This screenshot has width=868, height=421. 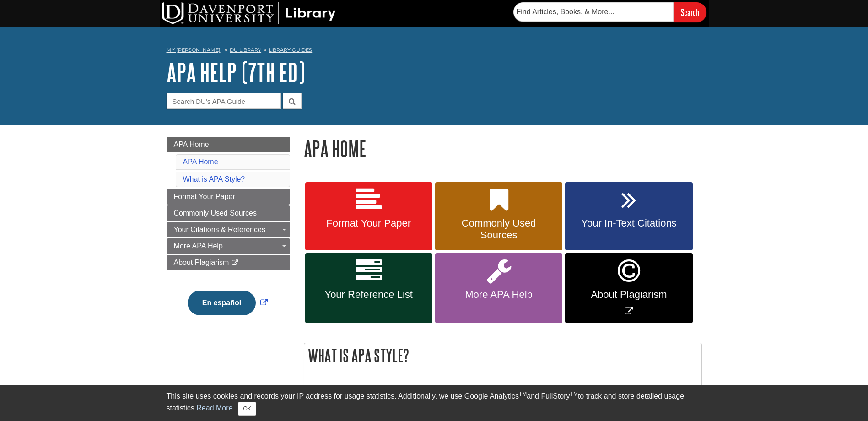 What do you see at coordinates (628, 223) in the screenshot?
I see `span: Your In-Text Citations` at bounding box center [628, 223].